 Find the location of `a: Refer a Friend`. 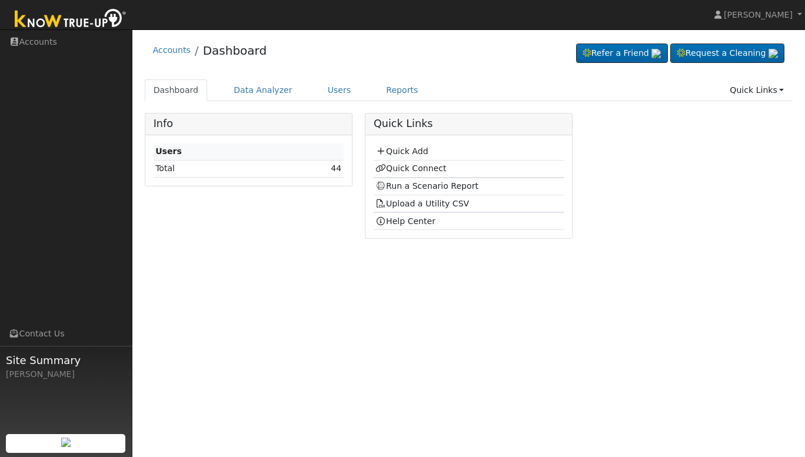

a: Refer a Friend is located at coordinates (622, 54).